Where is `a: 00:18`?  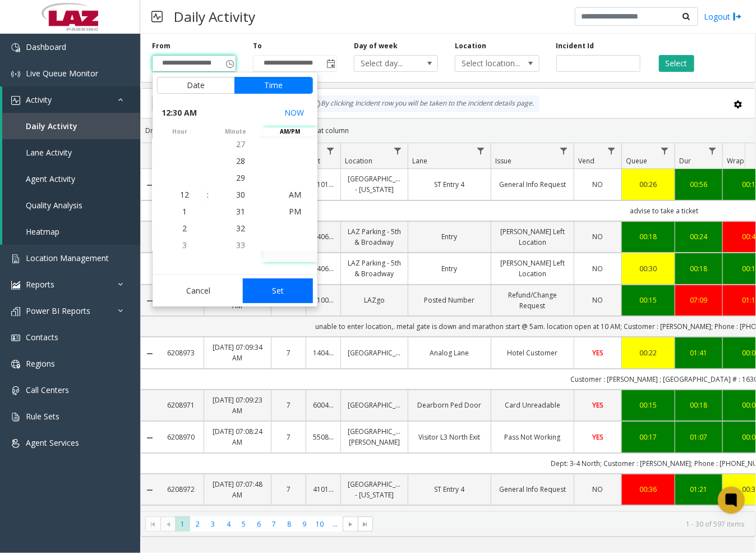
a: 00:18 is located at coordinates (648, 237).